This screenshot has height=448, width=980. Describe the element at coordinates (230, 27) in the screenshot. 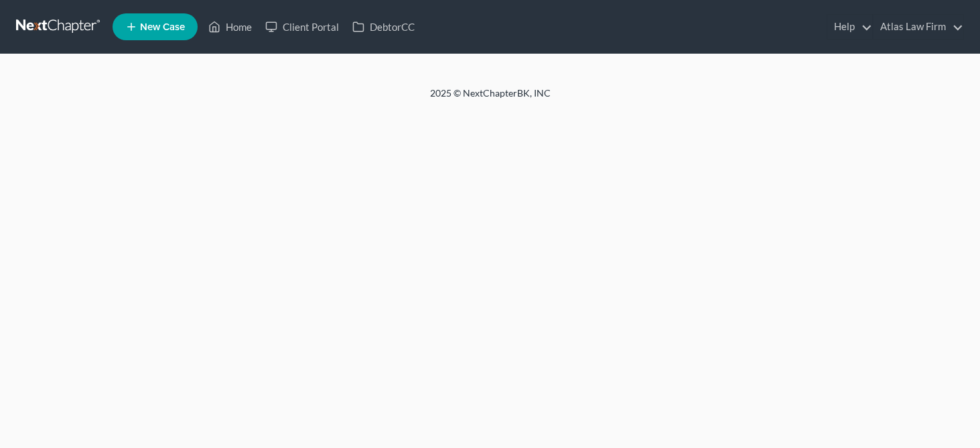

I see `a: Home` at that location.